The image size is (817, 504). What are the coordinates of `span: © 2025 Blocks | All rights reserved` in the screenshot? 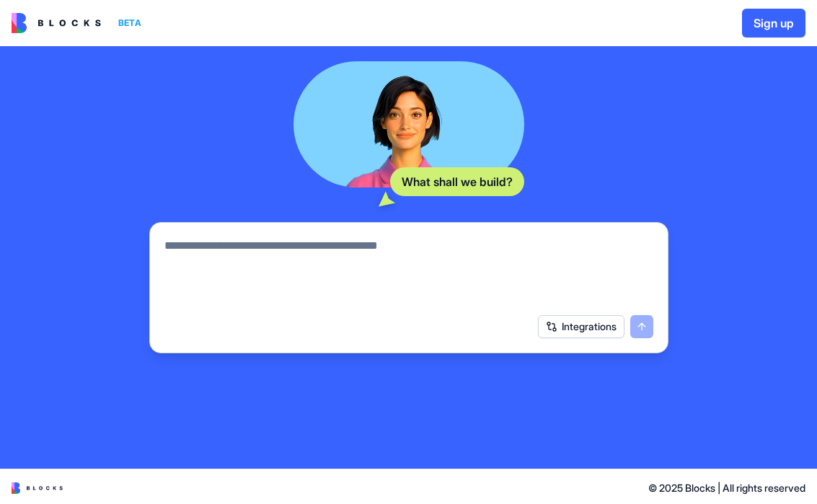 It's located at (727, 488).